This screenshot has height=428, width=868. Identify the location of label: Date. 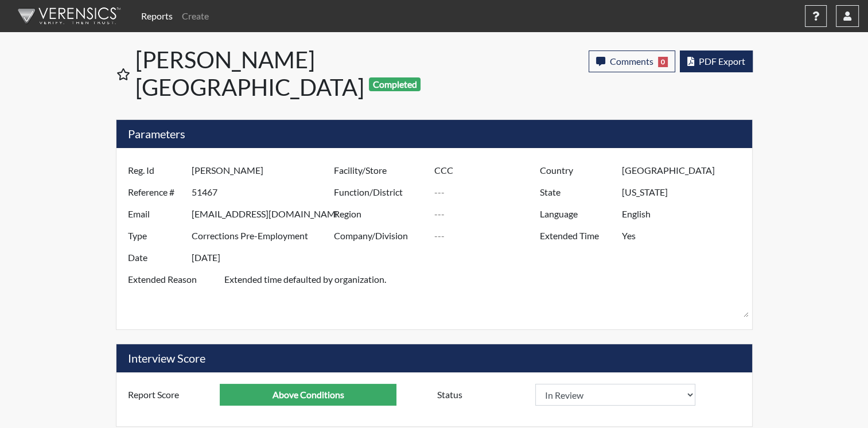
(156, 257).